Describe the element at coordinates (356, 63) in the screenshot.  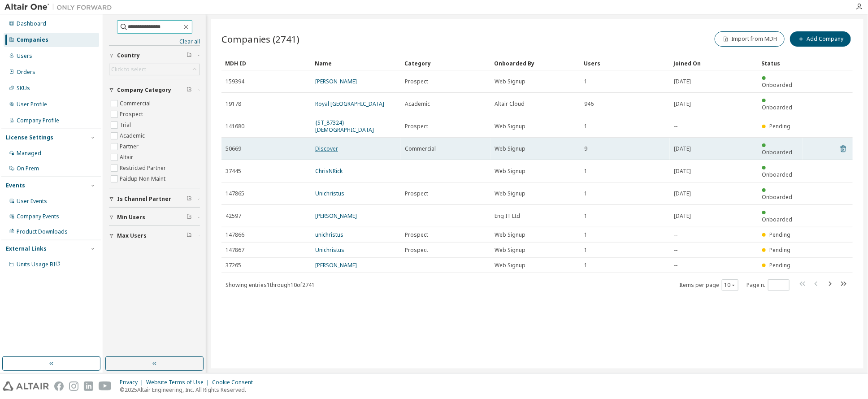
I see `div: Name` at that location.